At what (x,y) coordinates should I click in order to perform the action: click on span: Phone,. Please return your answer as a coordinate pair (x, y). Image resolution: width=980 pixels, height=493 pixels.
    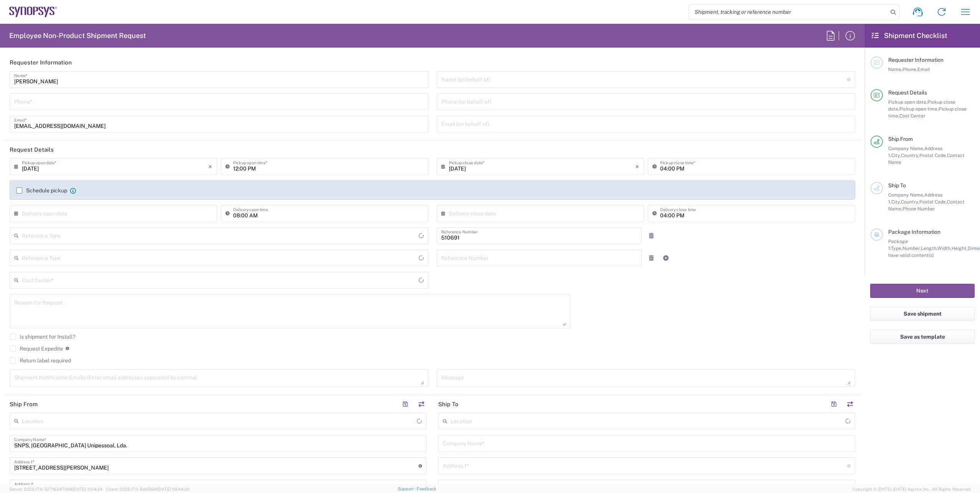
    Looking at the image, I should click on (910, 69).